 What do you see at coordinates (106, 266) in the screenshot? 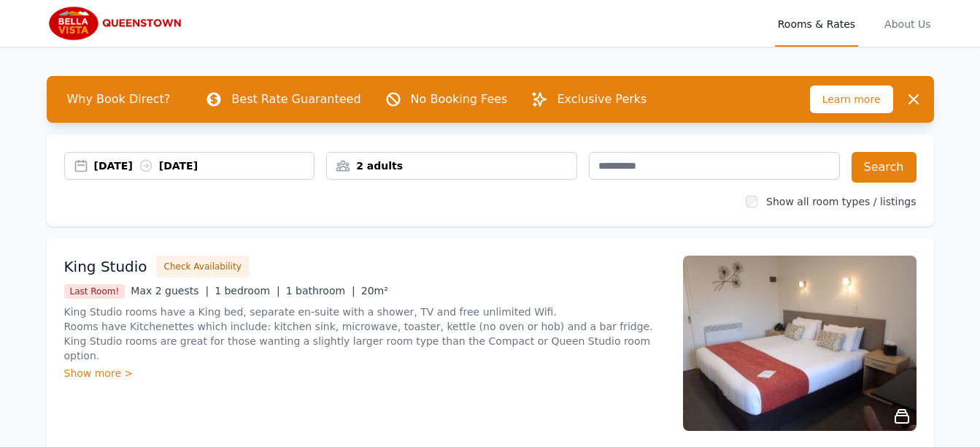
I see `h3: King Studio` at bounding box center [106, 266].